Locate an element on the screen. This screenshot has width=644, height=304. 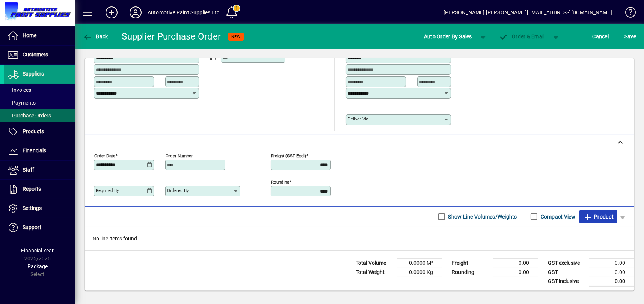
span: Payments is located at coordinates (21, 103).